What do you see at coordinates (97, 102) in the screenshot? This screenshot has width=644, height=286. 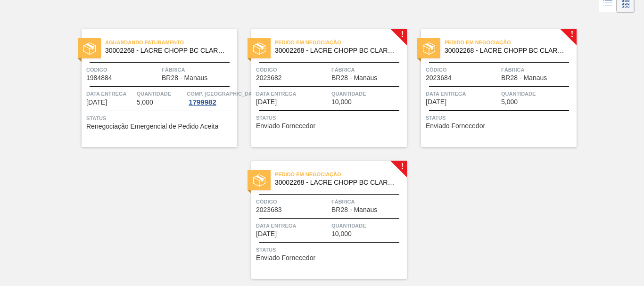 I see `span: 07/08/2025` at bounding box center [97, 102].